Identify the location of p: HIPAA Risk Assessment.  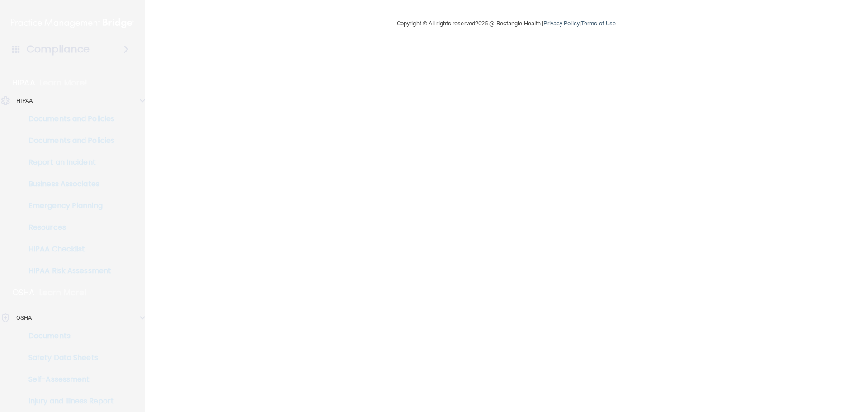
(68, 271).